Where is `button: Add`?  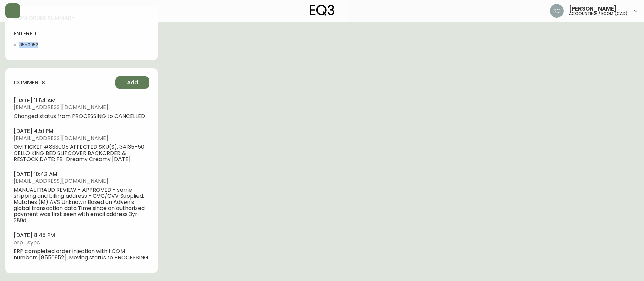
button: Add is located at coordinates (132, 83).